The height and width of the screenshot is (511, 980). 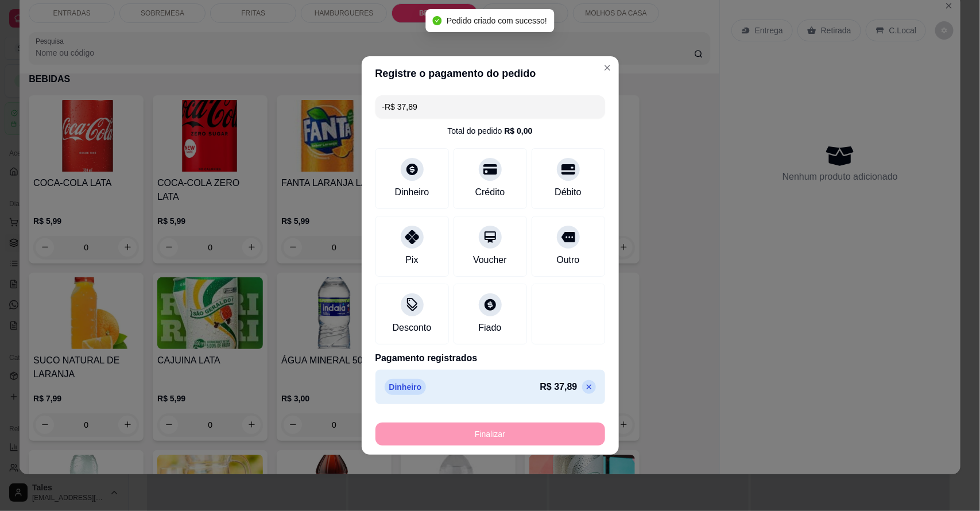 I want to click on span: Pedido criado com sucesso!, so click(x=496, y=21).